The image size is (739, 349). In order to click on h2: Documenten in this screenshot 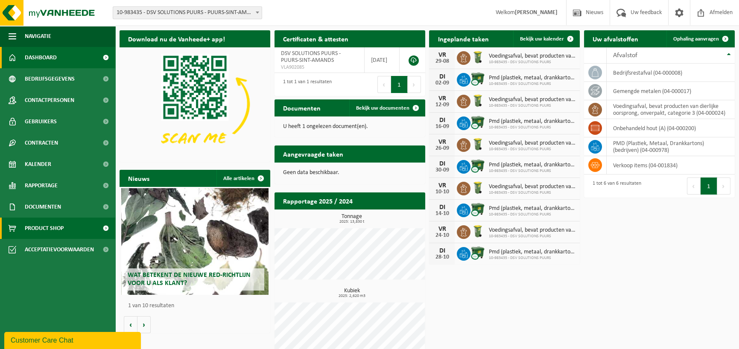, I will do `click(302, 108)`.